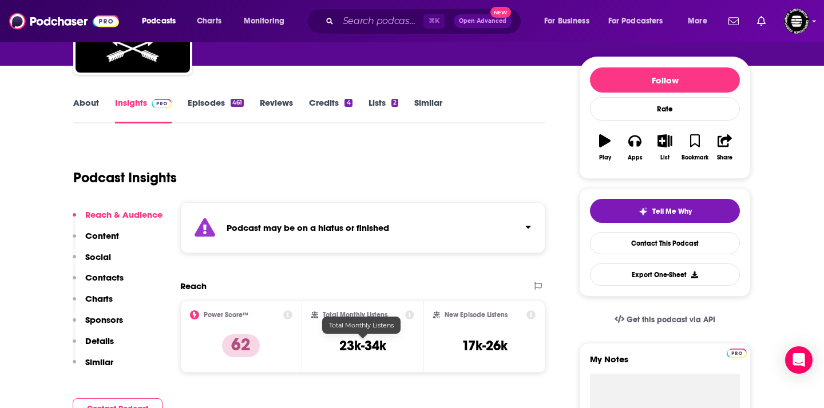  Describe the element at coordinates (796, 21) in the screenshot. I see `span: Logged in as KarinaSabol` at that location.